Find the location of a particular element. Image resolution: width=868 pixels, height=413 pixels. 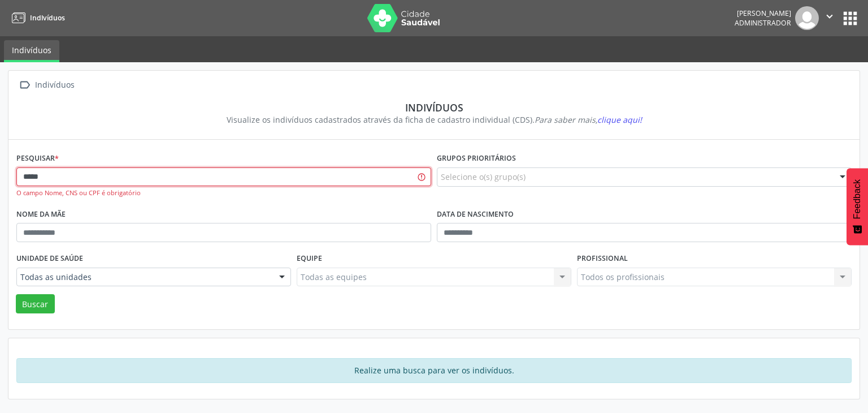

span: Selecione o(s) grupo(s) is located at coordinates (483, 177).